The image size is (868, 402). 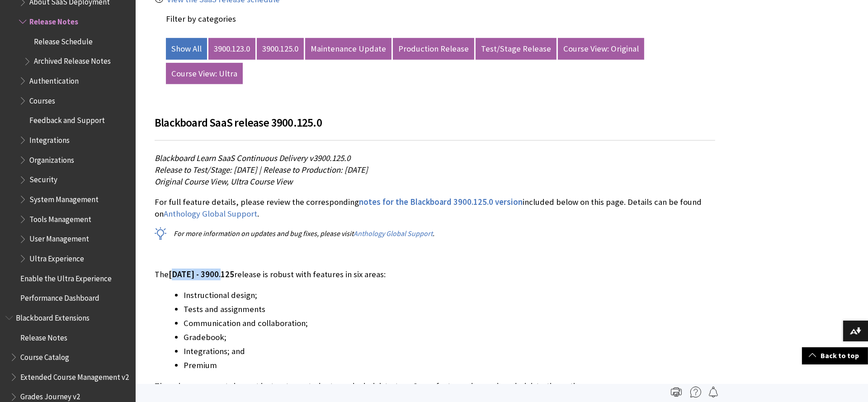 What do you see at coordinates (49, 138) in the screenshot?
I see `span: Integrations` at bounding box center [49, 138].